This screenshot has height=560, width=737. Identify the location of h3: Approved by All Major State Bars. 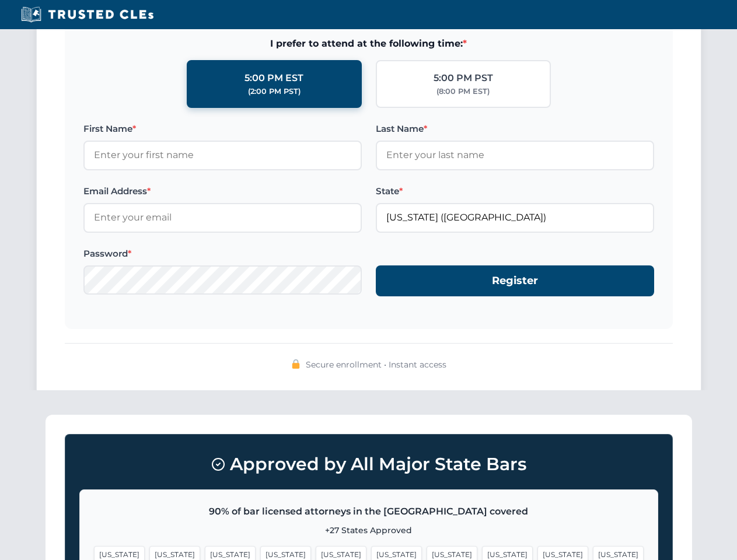
(368, 465).